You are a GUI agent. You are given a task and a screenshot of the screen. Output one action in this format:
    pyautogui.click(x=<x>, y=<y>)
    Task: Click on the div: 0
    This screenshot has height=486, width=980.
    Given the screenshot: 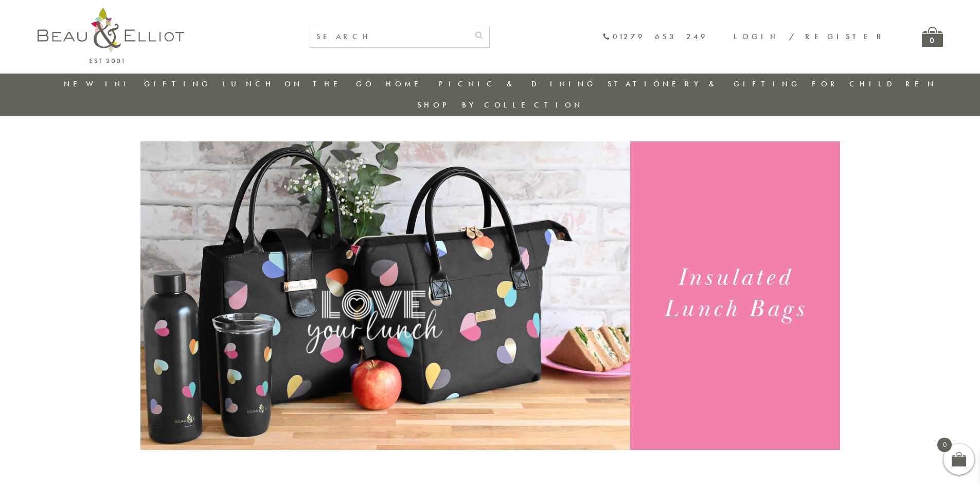 What is the action you would take?
    pyautogui.click(x=932, y=36)
    